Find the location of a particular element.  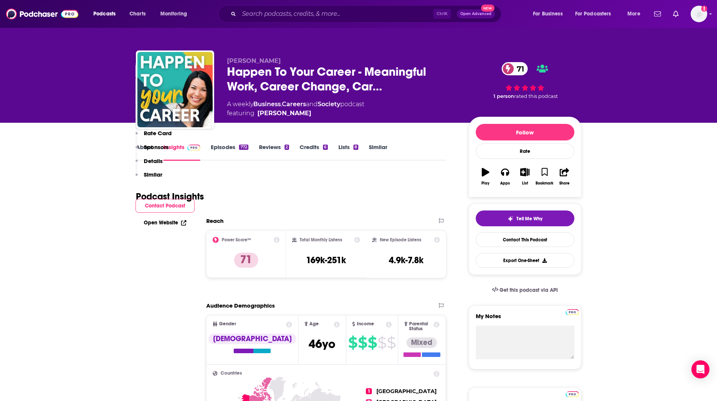

span: 1 person is located at coordinates (504, 96).